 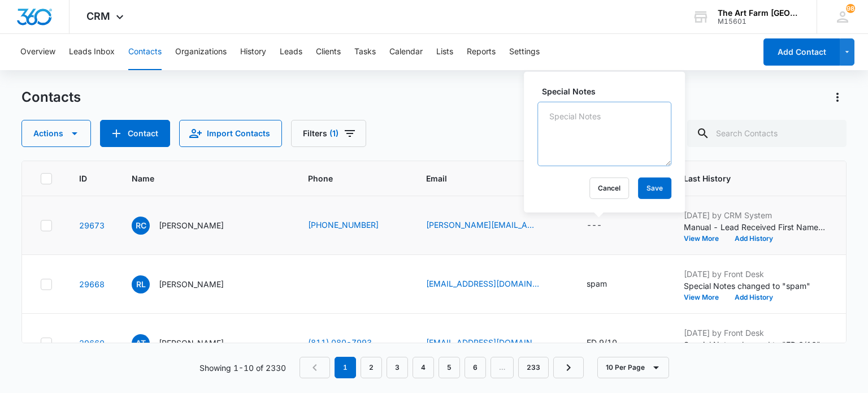 I want to click on button: Overview, so click(x=38, y=52).